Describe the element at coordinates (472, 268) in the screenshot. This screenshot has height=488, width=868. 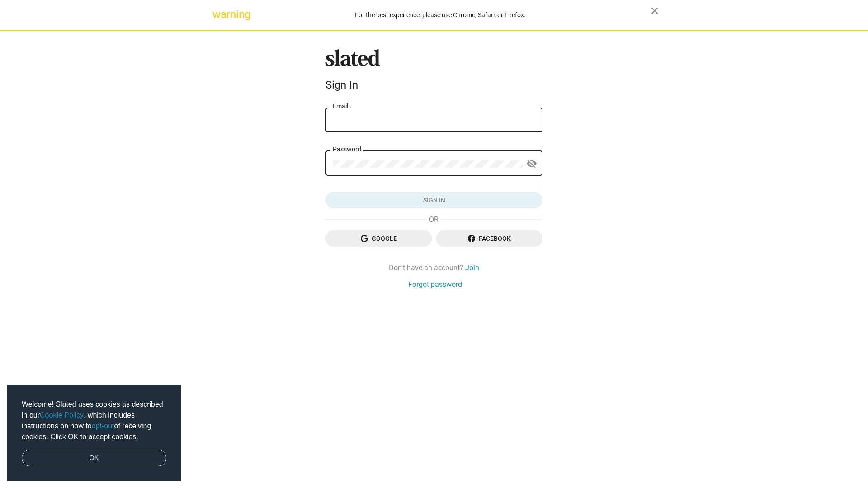
I see `a: Join` at that location.